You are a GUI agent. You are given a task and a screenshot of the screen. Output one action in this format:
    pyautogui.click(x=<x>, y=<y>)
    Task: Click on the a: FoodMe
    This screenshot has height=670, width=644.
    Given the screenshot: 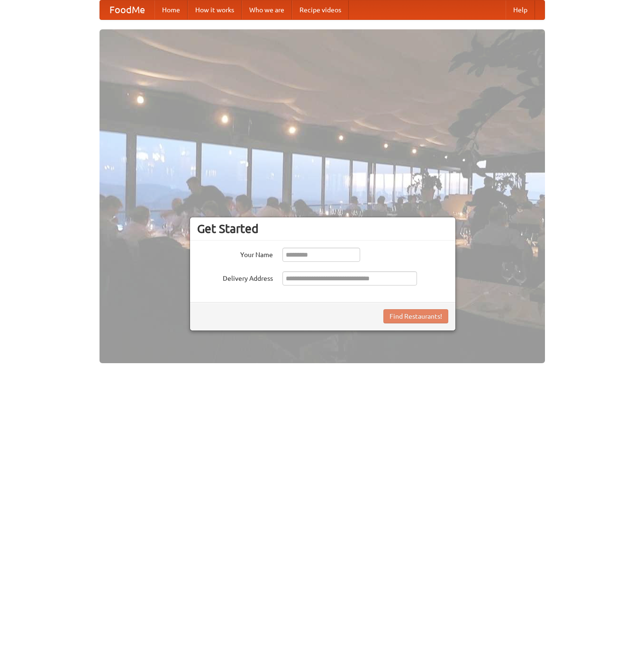 What is the action you would take?
    pyautogui.click(x=127, y=10)
    